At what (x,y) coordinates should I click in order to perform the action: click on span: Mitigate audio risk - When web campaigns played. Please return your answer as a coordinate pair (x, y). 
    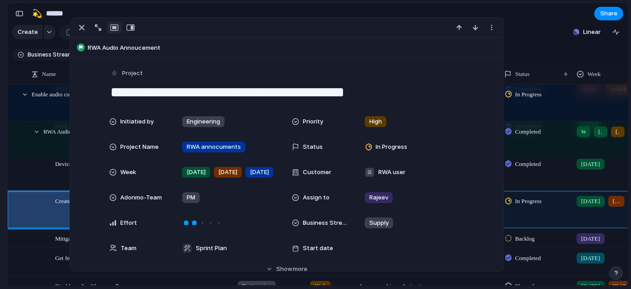
    Looking at the image, I should click on (114, 237).